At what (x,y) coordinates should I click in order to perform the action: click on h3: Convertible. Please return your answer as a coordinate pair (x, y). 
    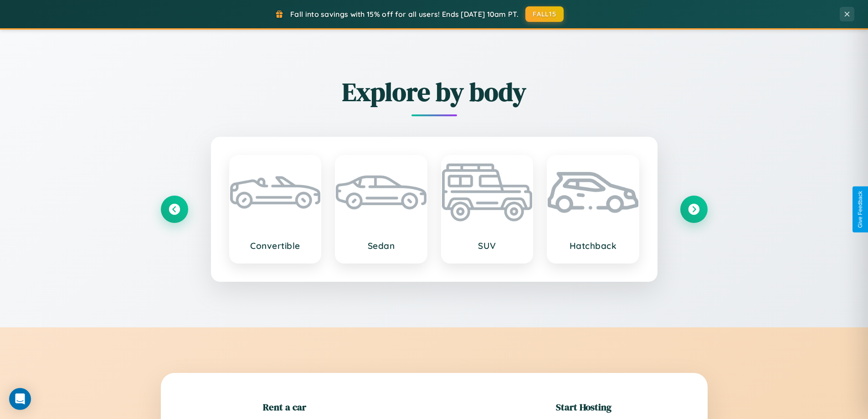
    Looking at the image, I should click on (275, 245).